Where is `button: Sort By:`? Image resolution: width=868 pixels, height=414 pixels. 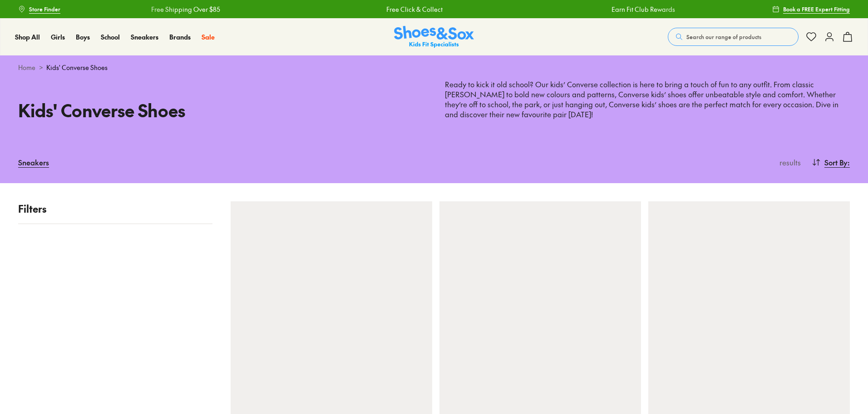
button: Sort By: is located at coordinates (830, 162).